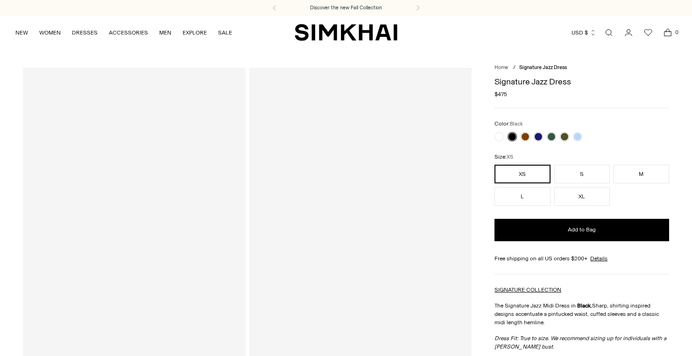 This screenshot has width=692, height=356. What do you see at coordinates (504, 157) in the screenshot?
I see `label: Size:` at bounding box center [504, 157].